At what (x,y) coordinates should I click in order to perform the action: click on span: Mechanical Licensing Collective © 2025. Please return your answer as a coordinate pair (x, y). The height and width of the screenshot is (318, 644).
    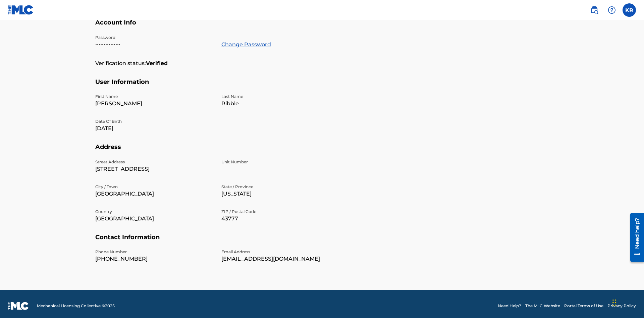
    Looking at the image, I should click on (76, 306).